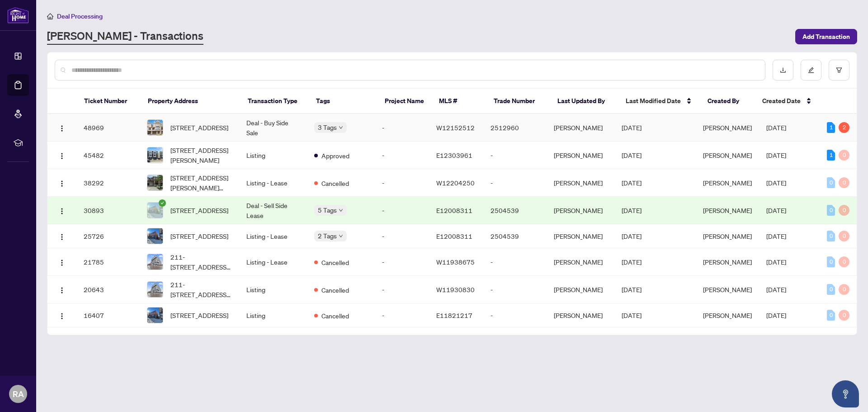 Image resolution: width=868 pixels, height=412 pixels. I want to click on span: 3 Tags, so click(327, 127).